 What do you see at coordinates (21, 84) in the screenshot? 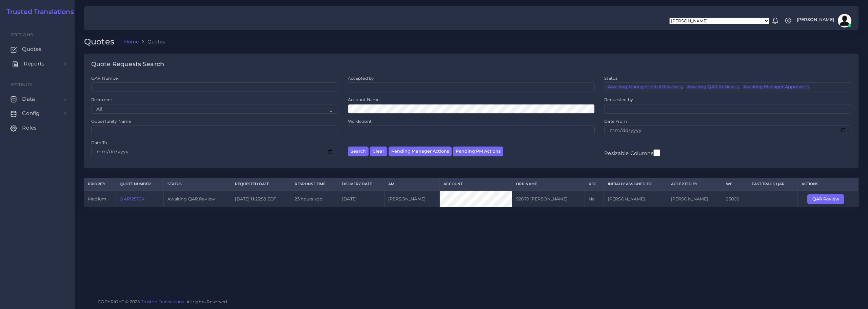
I see `span: Settings` at bounding box center [21, 84].